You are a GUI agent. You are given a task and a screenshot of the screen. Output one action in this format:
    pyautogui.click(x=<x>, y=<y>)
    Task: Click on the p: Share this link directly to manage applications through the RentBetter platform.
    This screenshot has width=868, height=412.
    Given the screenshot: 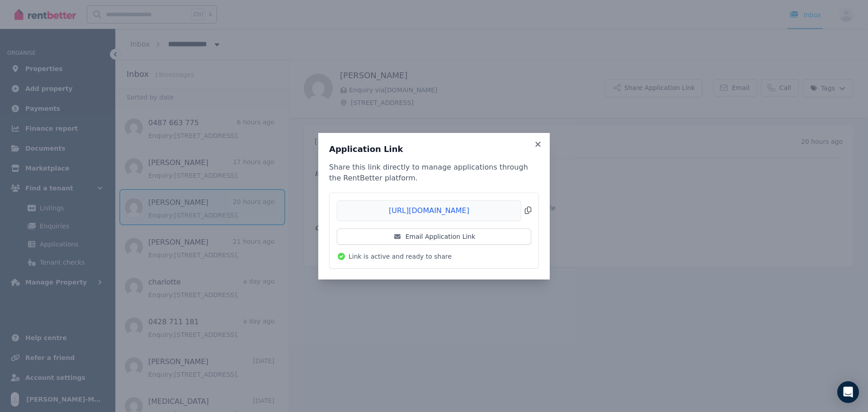 What is the action you would take?
    pyautogui.click(x=434, y=173)
    